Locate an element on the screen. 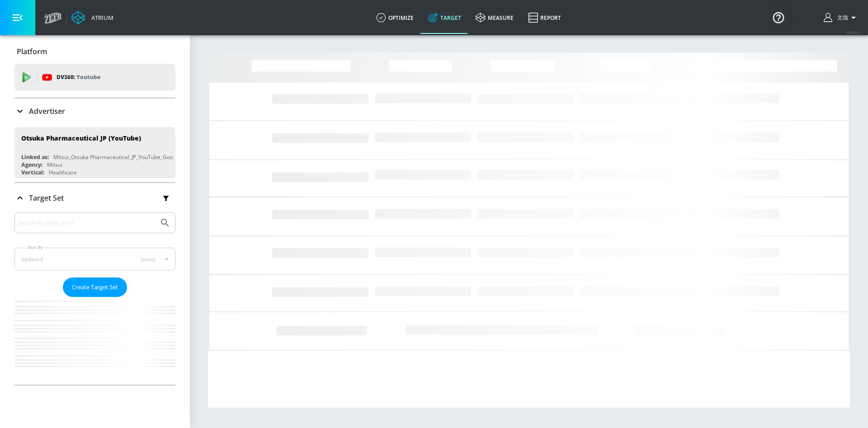  p: Youtube is located at coordinates (88, 77).